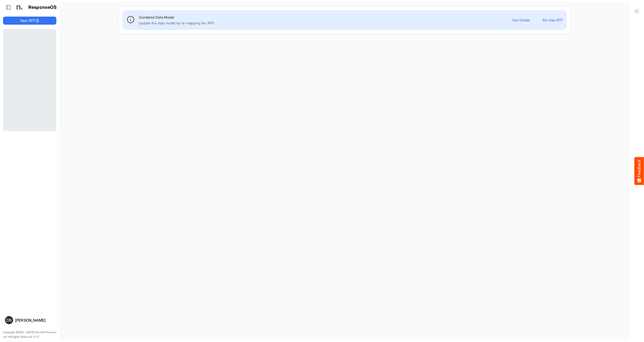 This screenshot has width=644, height=342. I want to click on div: Outdated Data Model, so click(325, 17).